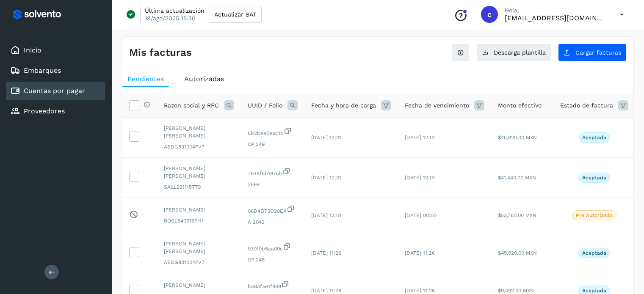  Describe the element at coordinates (514, 52) in the screenshot. I see `a: Descarga plantilla` at that location.